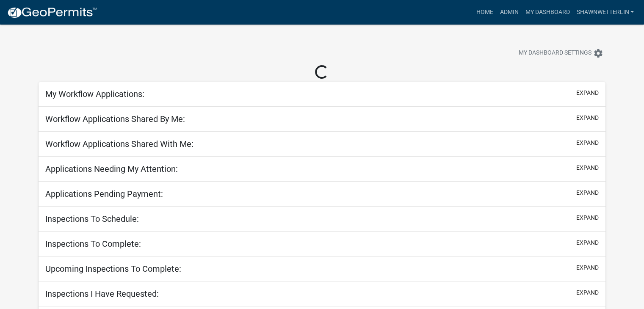  I want to click on h5: Applications Needing My Attention:, so click(111, 169).